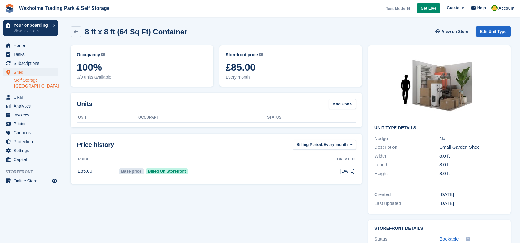  What do you see at coordinates (32, 25) in the screenshot?
I see `p: Your onboarding` at bounding box center [32, 25].